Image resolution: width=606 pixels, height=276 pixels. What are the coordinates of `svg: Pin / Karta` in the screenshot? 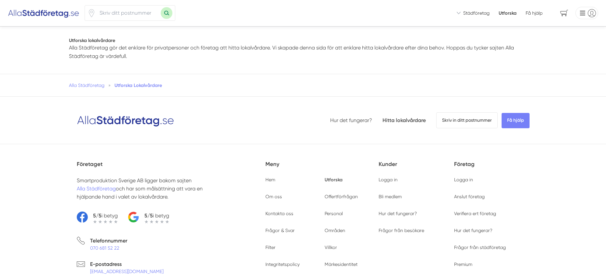 It's located at (91, 13).